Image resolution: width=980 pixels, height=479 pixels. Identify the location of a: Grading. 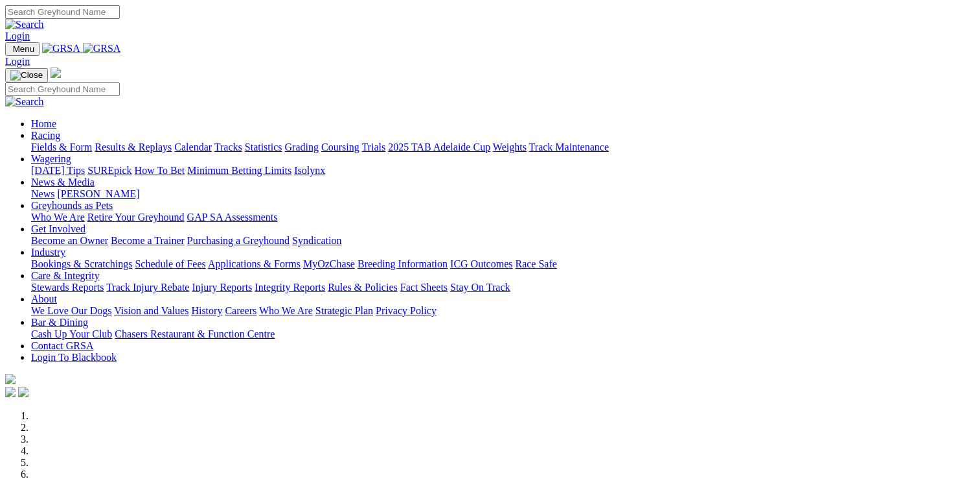
(302, 146).